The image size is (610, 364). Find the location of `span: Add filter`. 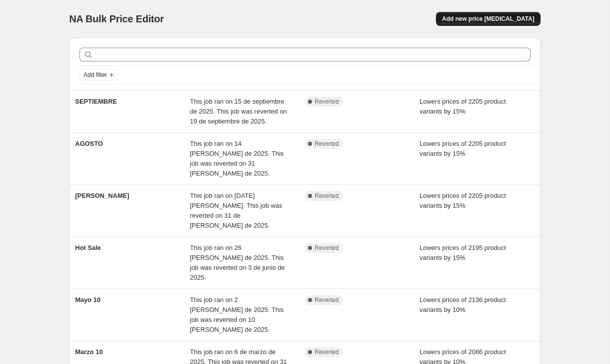

span: Add filter is located at coordinates (95, 75).